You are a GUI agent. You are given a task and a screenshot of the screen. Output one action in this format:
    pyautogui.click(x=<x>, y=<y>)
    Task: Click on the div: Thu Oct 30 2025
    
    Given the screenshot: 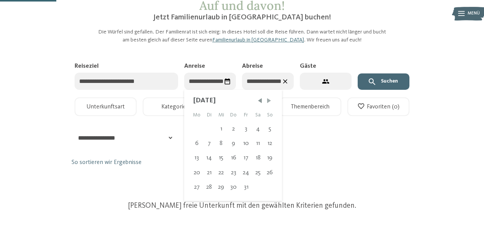 What is the action you would take?
    pyautogui.click(x=233, y=187)
    